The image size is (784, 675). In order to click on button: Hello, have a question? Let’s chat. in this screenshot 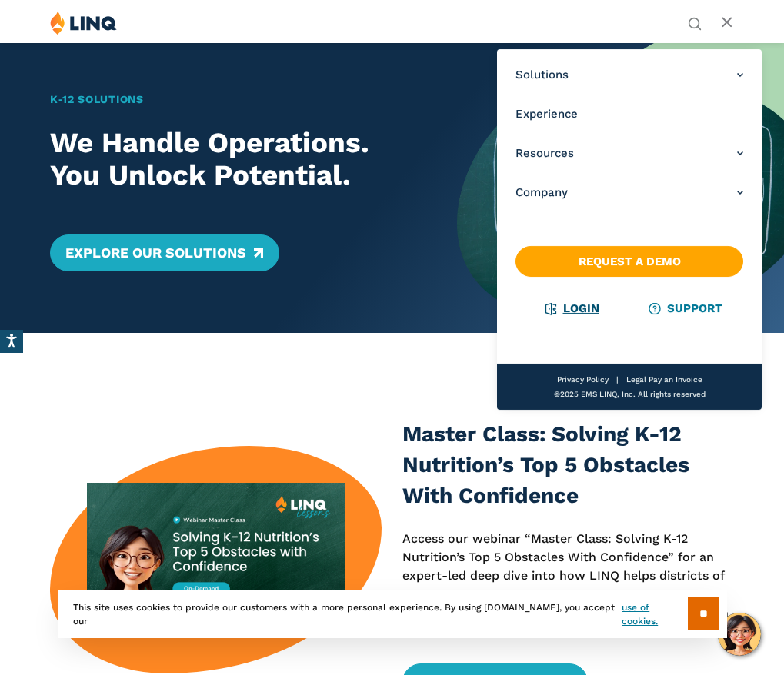, I will do `click(740, 634)`.